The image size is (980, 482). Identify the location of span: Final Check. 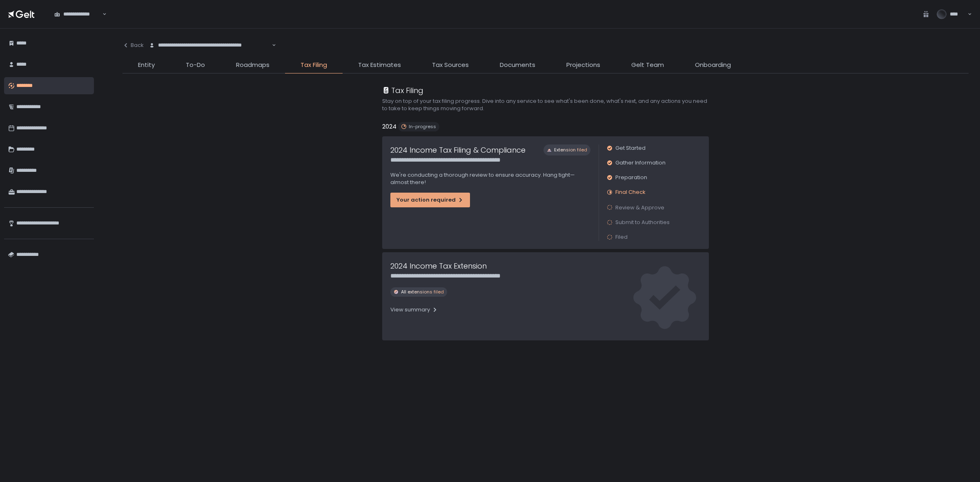
(630, 192).